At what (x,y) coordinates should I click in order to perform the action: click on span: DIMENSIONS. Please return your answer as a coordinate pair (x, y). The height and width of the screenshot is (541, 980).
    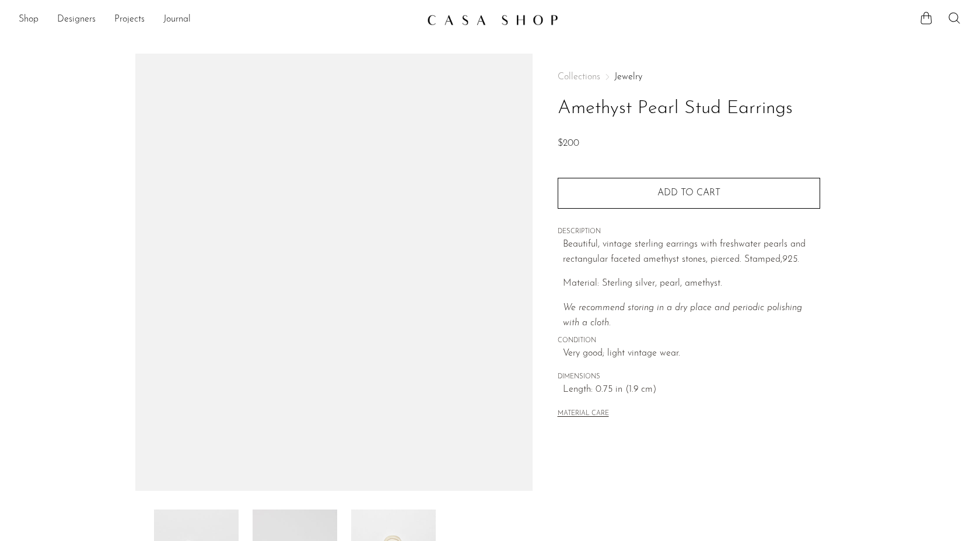
    Looking at the image, I should click on (689, 377).